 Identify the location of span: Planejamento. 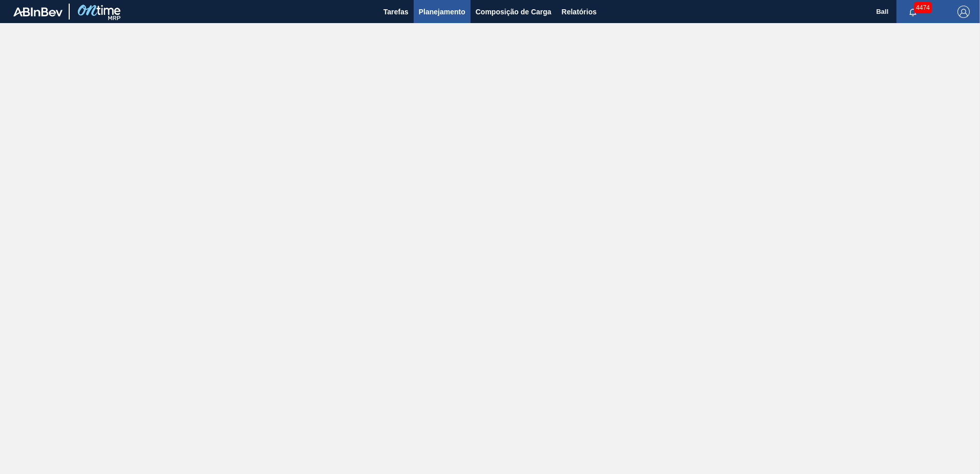
(442, 11).